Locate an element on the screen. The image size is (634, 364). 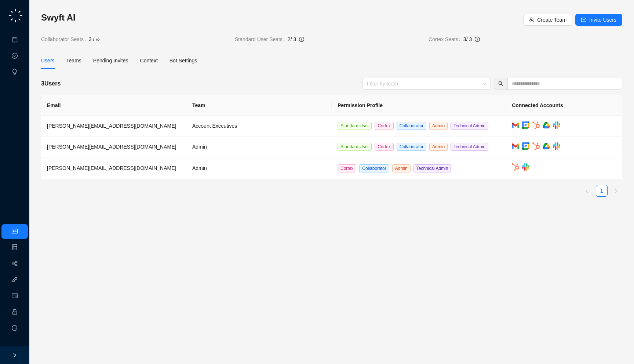
span: search is located at coordinates (501, 84).